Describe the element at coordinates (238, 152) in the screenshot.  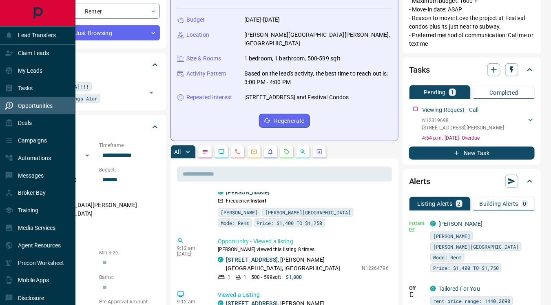
I see `svg: Calls` at that location.